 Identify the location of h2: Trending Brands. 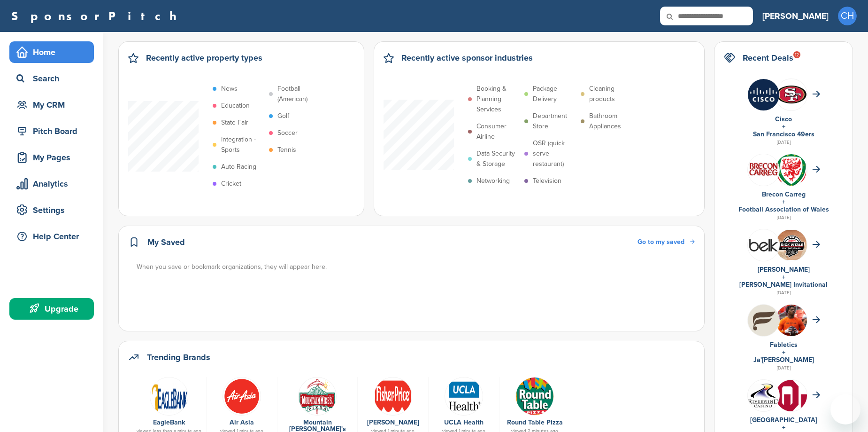
(178, 357).